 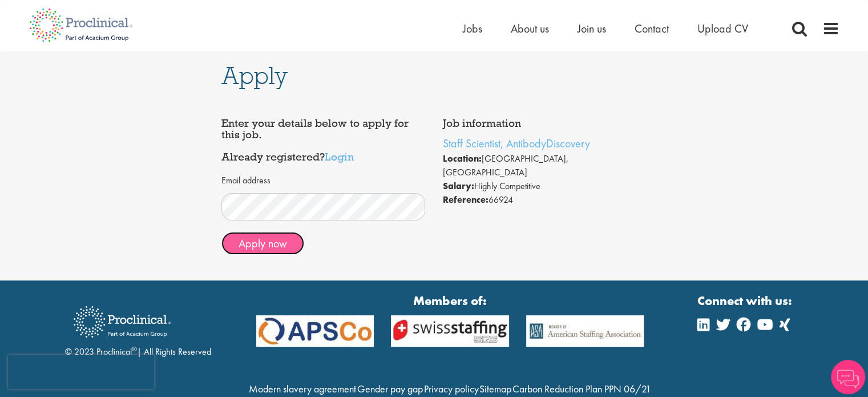 I want to click on a: Privacy policy, so click(x=451, y=388).